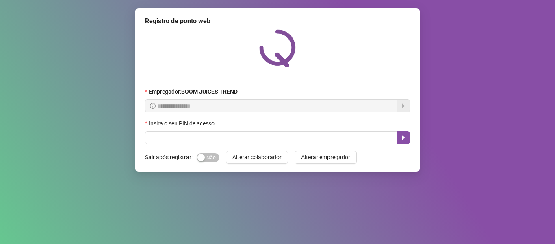 The height and width of the screenshot is (244, 555). Describe the element at coordinates (153, 106) in the screenshot. I see `span: info-circle` at that location.